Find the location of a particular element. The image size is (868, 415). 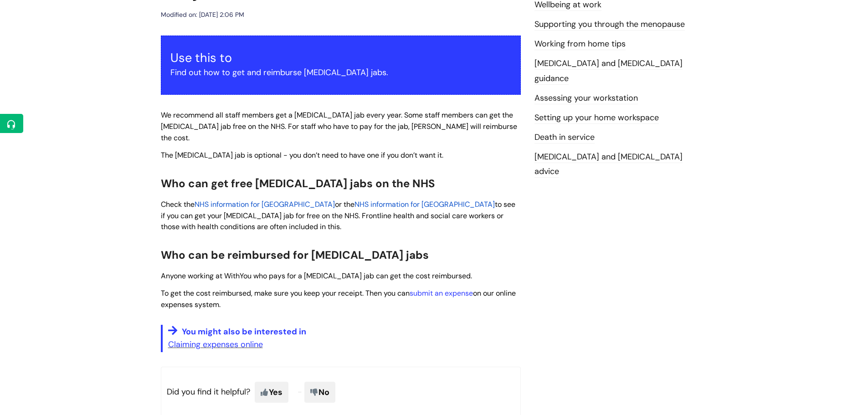

a: Supporting you through the menopause is located at coordinates (610, 25).